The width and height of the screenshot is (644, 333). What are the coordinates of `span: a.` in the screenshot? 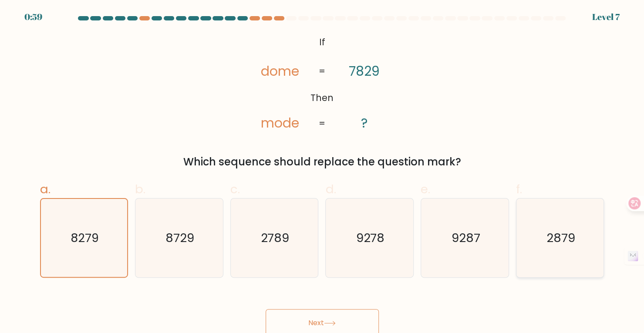 It's located at (45, 189).